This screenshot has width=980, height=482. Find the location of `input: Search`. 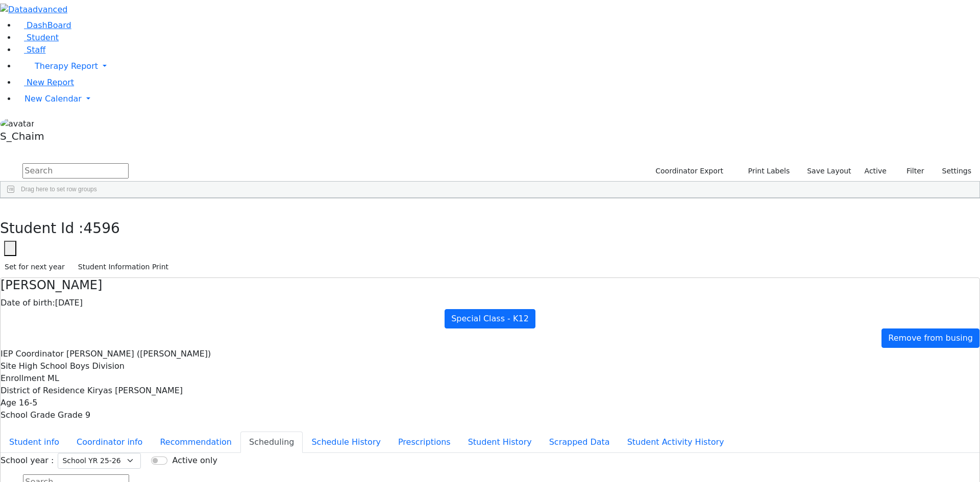

input: Search is located at coordinates (75, 171).